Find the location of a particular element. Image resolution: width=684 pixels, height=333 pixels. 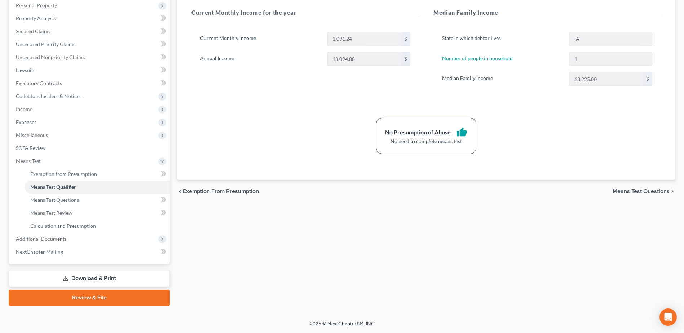

span: Means Test Review is located at coordinates (51, 213).